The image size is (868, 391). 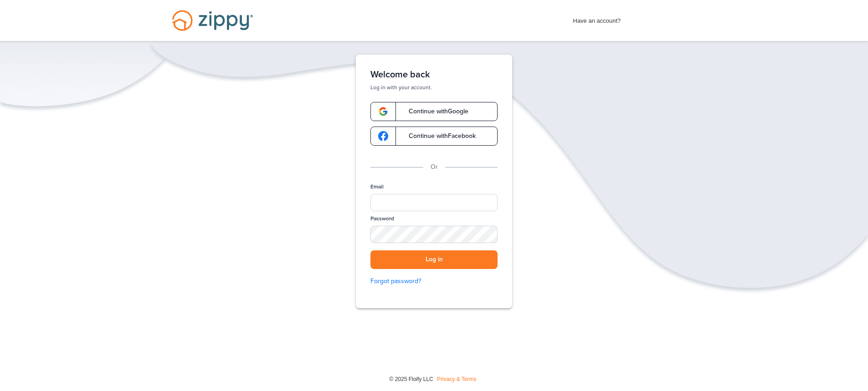 What do you see at coordinates (434, 87) in the screenshot?
I see `p: Log in with your account.` at bounding box center [434, 87].